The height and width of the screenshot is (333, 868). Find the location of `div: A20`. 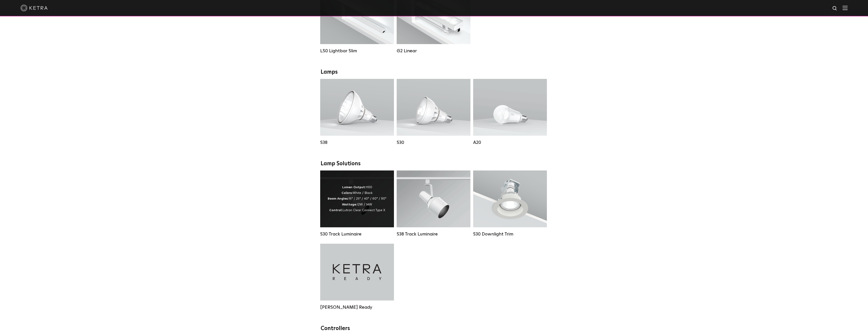

div: A20 is located at coordinates (510, 142).